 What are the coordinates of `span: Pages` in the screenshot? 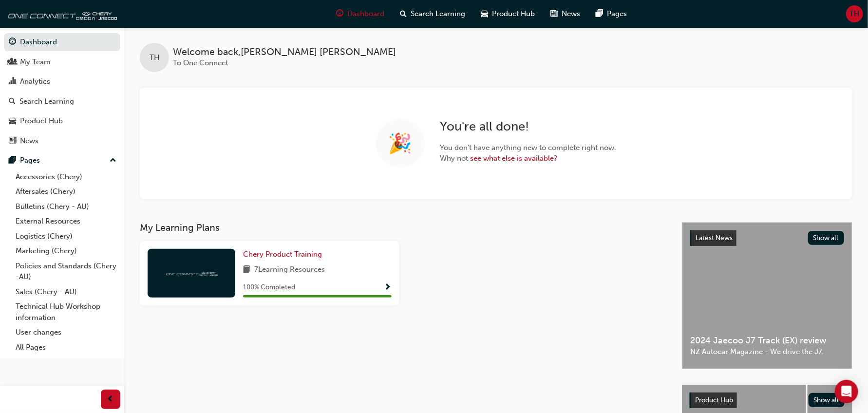 It's located at (617, 14).